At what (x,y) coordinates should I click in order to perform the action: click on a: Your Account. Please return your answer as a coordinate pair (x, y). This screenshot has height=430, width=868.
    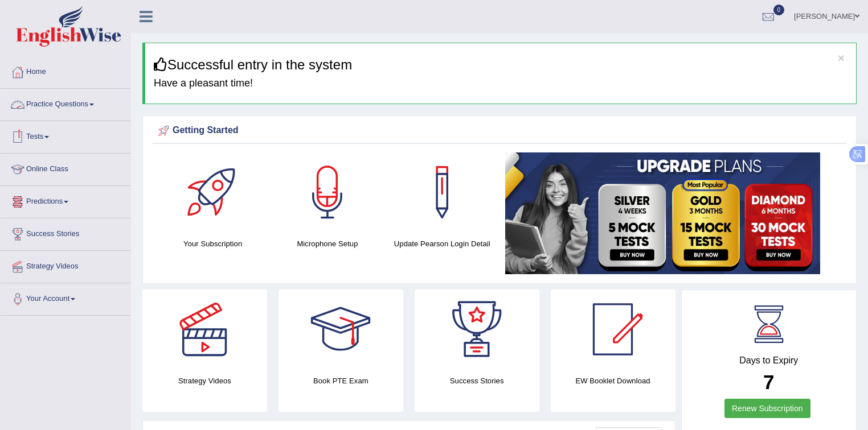
    Looking at the image, I should click on (66, 298).